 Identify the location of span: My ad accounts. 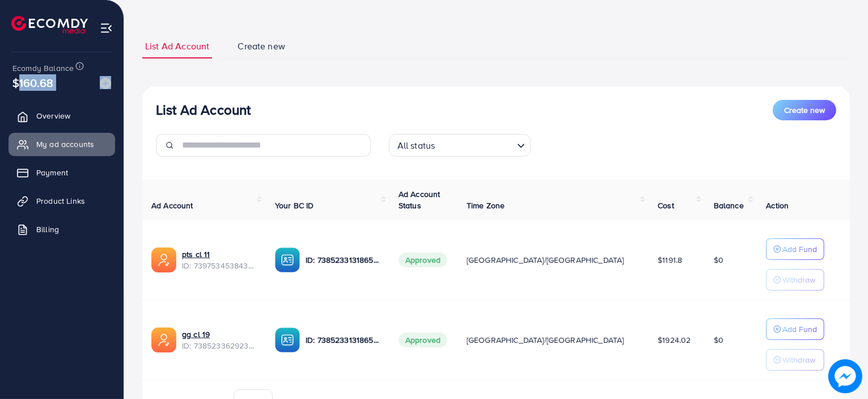
(65, 144).